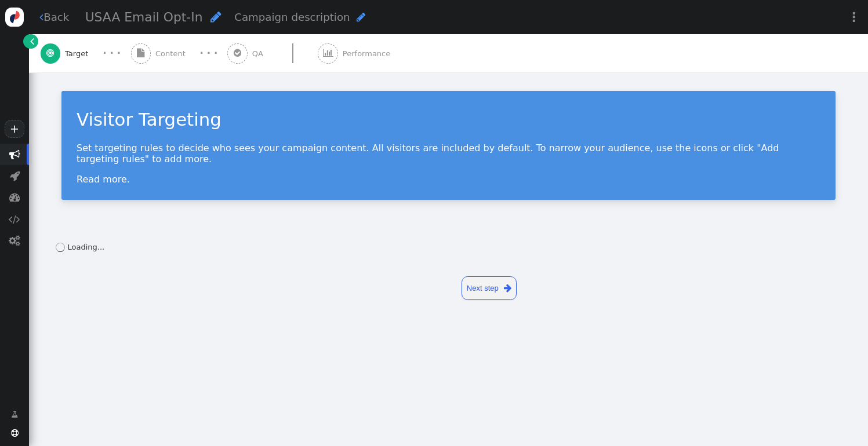  What do you see at coordinates (79, 54) in the screenshot?
I see `span: Target` at bounding box center [79, 54].